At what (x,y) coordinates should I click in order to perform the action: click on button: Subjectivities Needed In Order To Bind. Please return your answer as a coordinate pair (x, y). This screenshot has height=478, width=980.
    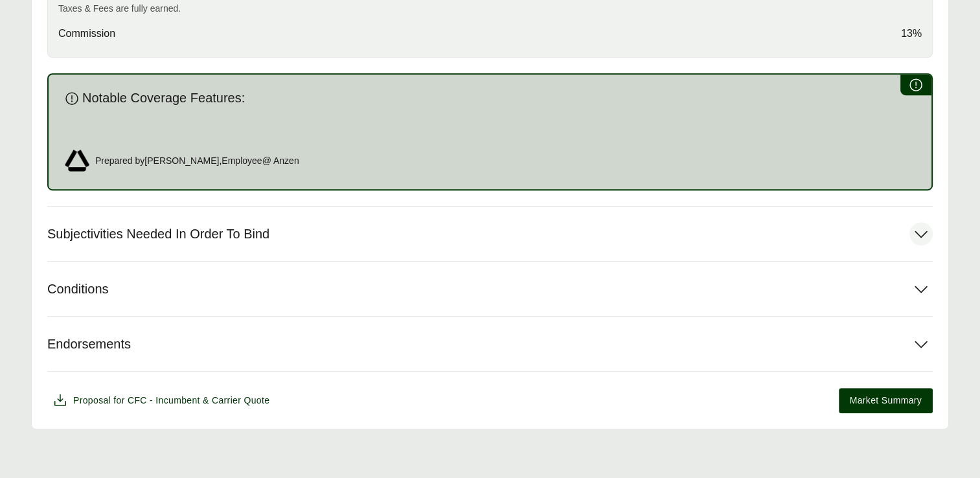
    Looking at the image, I should click on (490, 233).